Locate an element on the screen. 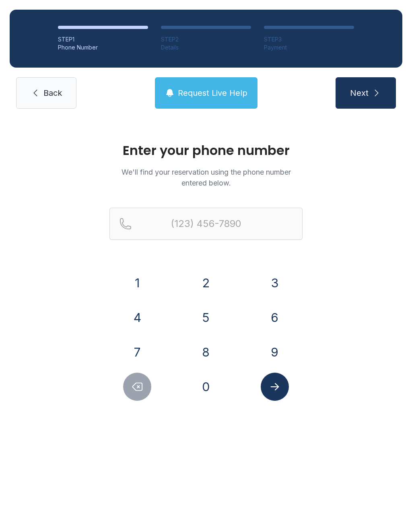 This screenshot has height=532, width=412. h1: Enter your phone number is located at coordinates (206, 151).